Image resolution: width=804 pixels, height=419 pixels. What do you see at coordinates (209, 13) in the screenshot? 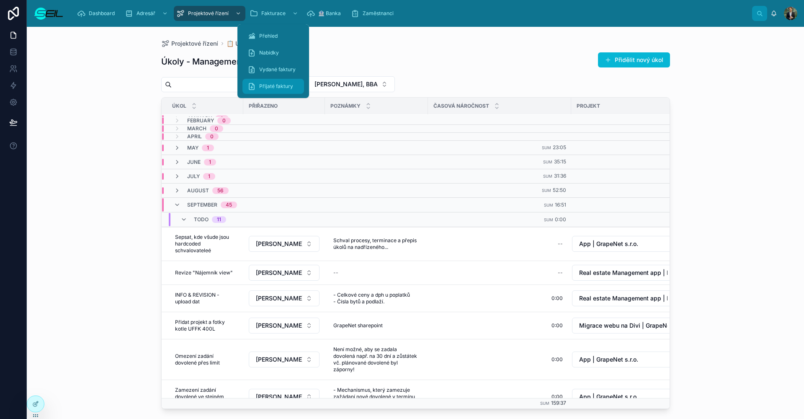
I see `a: Projektové řízení` at bounding box center [209, 13].